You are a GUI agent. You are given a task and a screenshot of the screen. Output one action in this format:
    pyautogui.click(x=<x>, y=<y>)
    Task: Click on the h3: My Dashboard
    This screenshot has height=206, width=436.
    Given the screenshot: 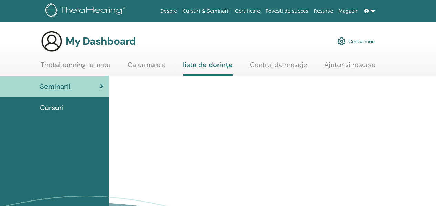 What is the action you would take?
    pyautogui.click(x=101, y=41)
    